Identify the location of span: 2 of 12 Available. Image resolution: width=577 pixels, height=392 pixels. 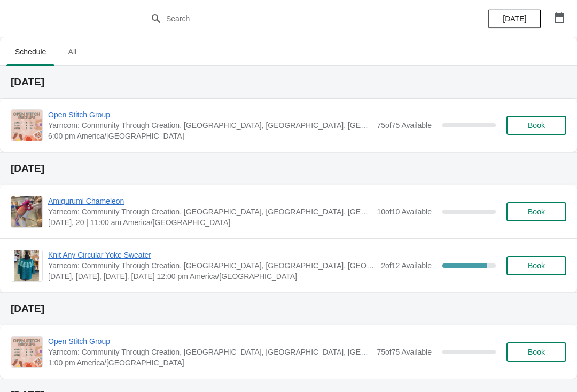
(406, 266).